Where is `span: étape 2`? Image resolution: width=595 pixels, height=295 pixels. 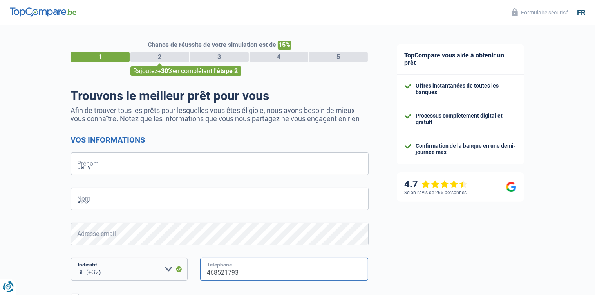 span: étape 2 is located at coordinates (227, 71).